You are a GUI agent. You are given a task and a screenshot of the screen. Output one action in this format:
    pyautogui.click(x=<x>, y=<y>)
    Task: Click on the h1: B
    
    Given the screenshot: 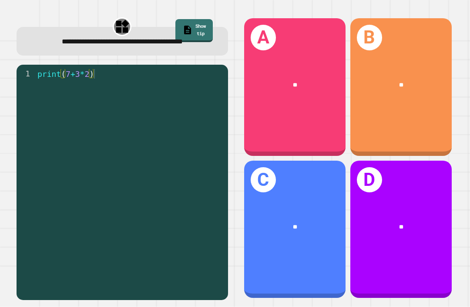 What is the action you would take?
    pyautogui.click(x=369, y=37)
    